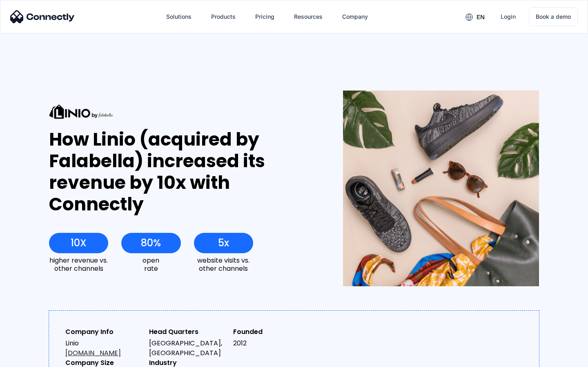 This screenshot has height=367, width=588. Describe the element at coordinates (28, 358) in the screenshot. I see `aside: Language selected: English` at that location.